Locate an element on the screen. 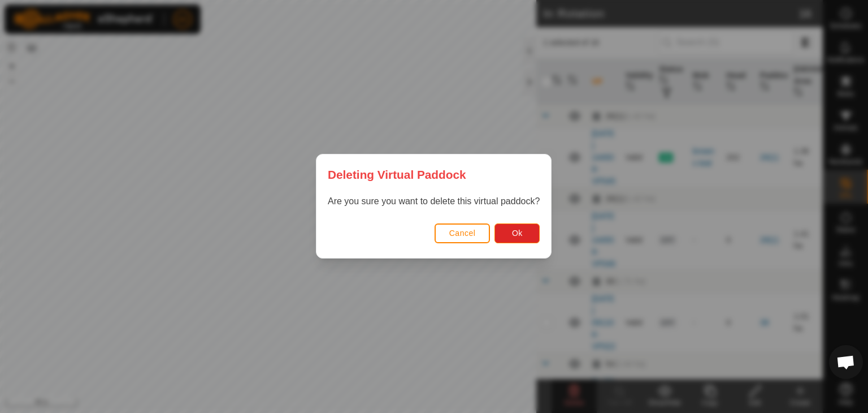  button: Cancel is located at coordinates (462, 233).